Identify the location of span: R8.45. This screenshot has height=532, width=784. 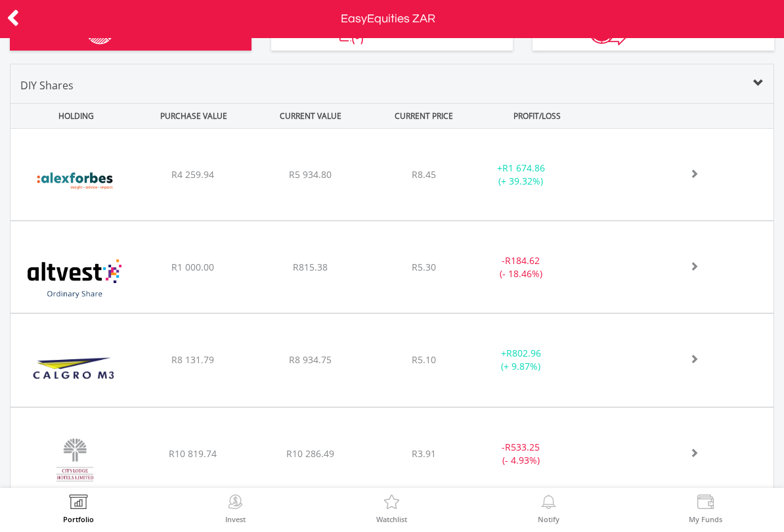
(424, 174).